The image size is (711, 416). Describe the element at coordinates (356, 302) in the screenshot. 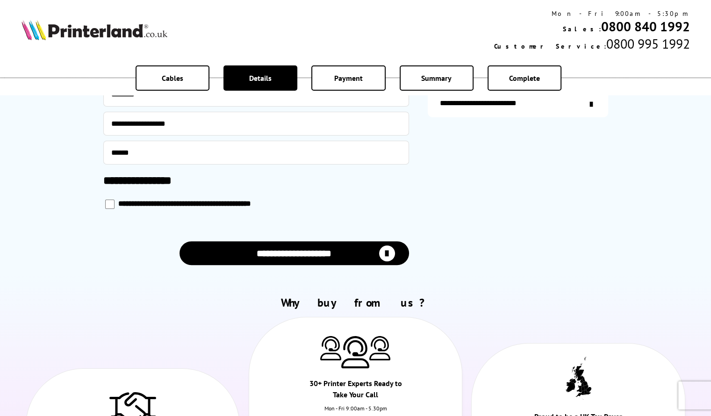

I see `h2: Why buy from us?` at that location.